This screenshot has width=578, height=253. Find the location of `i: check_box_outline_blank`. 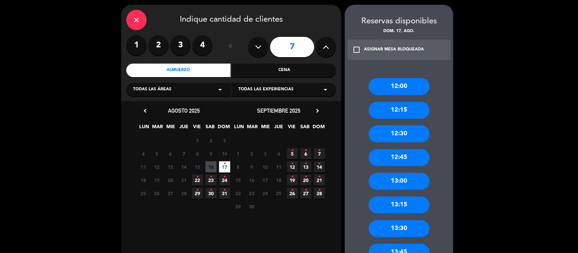

i: check_box_outline_blank is located at coordinates (357, 50).